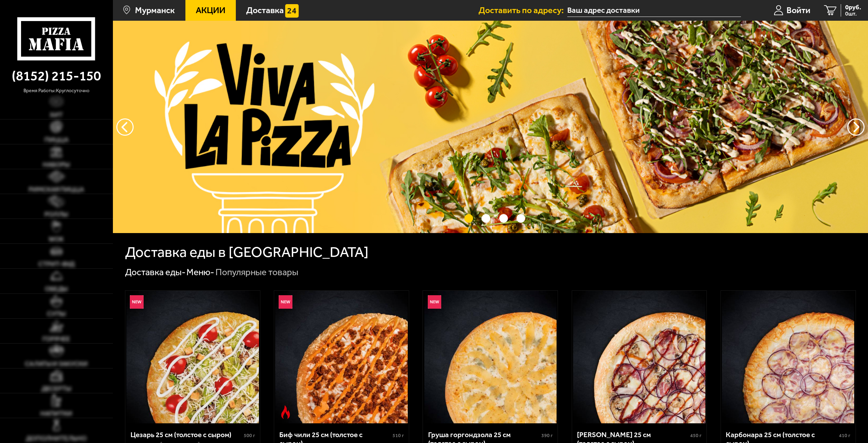 This screenshot has width=868, height=443. Describe the element at coordinates (186, 435) in the screenshot. I see `div: Цезарь 25 см (толстое с сыром)` at that location.